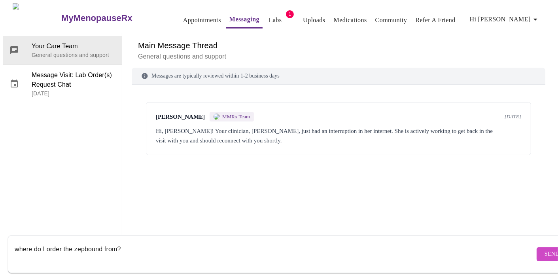 The width and height of the screenshot is (558, 277). What do you see at coordinates (290, 14) in the screenshot?
I see `span: 1` at bounding box center [290, 14].